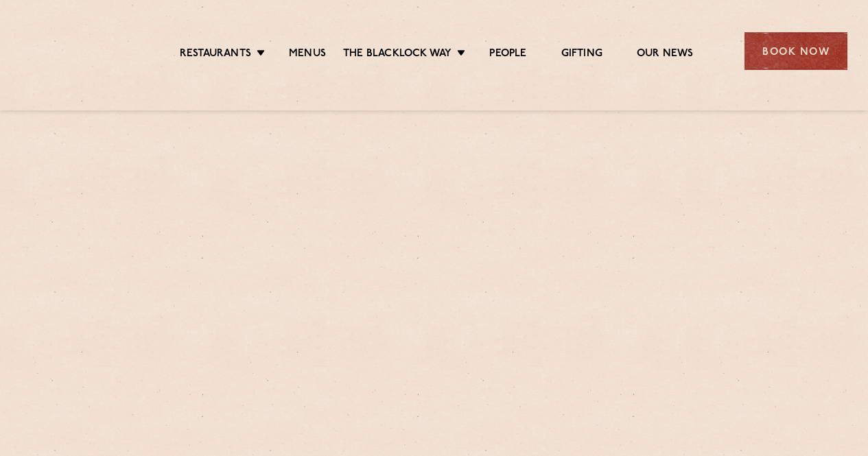 The width and height of the screenshot is (868, 456). What do you see at coordinates (307, 55) in the screenshot?
I see `a: Menus` at bounding box center [307, 55].